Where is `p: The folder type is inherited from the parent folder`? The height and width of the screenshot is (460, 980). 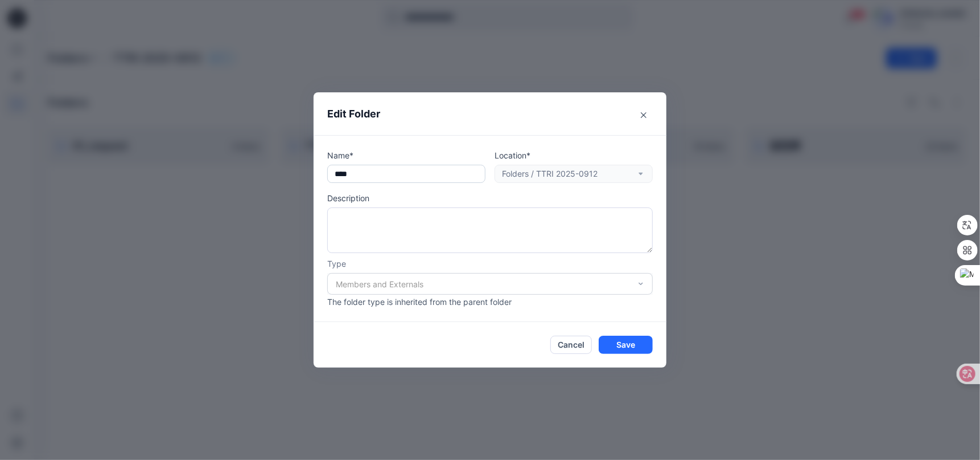 p: The folder type is inherited from the parent folder is located at coordinates (490, 301).